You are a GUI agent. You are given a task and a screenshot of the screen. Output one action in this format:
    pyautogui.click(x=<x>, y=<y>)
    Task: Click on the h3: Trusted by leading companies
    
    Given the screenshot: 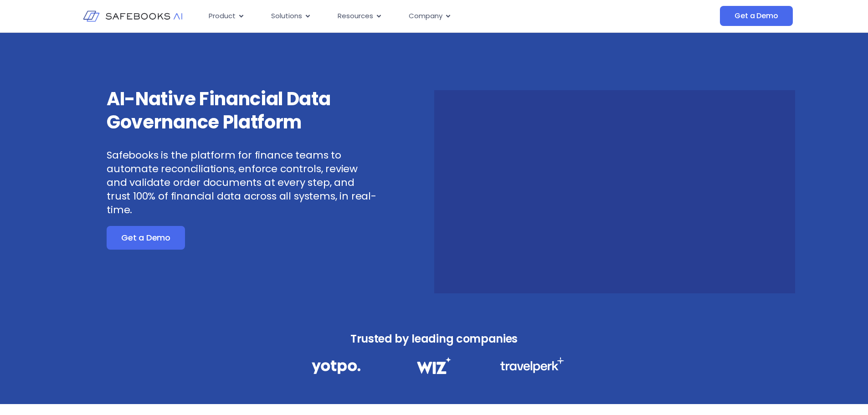 What is the action you would take?
    pyautogui.click(x=434, y=339)
    